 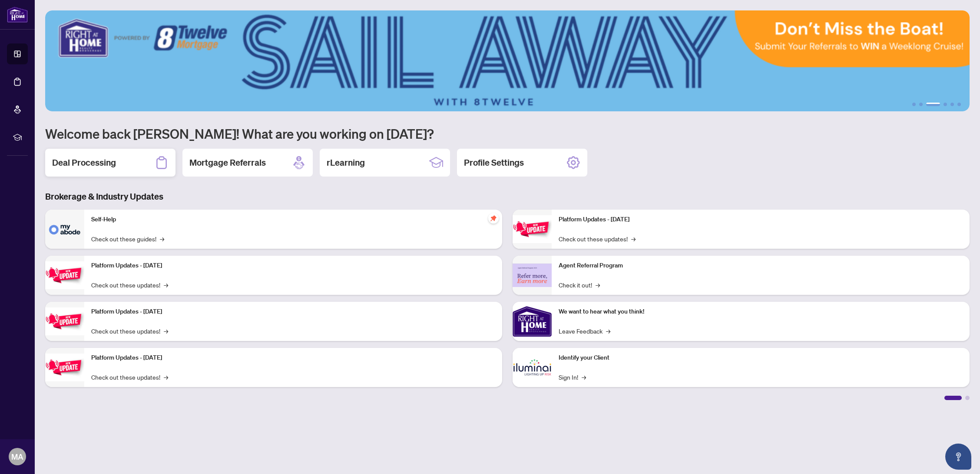 I want to click on img: Agent Referral Program, so click(x=532, y=276).